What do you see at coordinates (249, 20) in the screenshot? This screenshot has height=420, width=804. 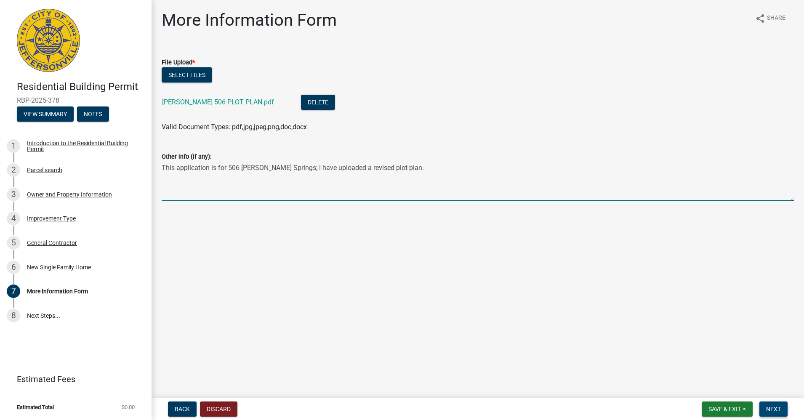 I see `h1: More Information Form` at bounding box center [249, 20].